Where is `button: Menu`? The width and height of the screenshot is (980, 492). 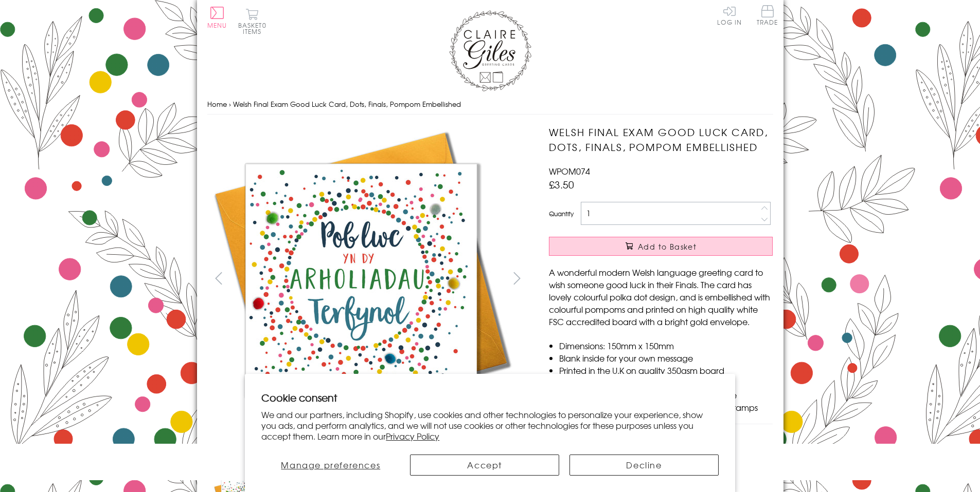 button: Menu is located at coordinates (217, 18).